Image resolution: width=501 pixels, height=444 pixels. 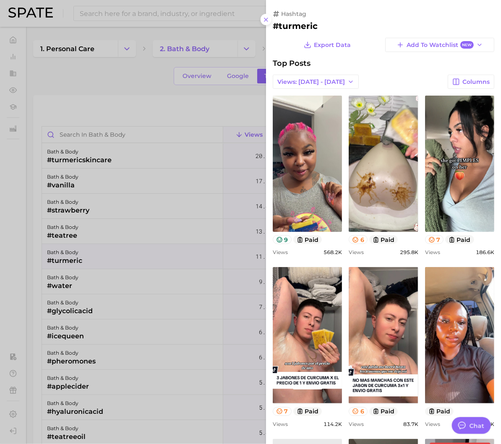 What do you see at coordinates (439, 45) in the screenshot?
I see `button: Add to WatchlistNew` at bounding box center [439, 45].